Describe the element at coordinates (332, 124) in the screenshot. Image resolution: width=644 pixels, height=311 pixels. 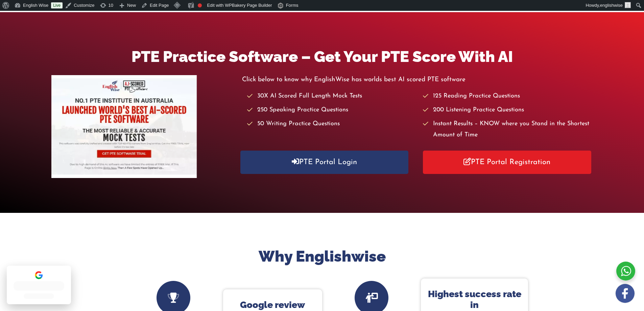
I see `li: 50 Writing Practice Questions` at that location.